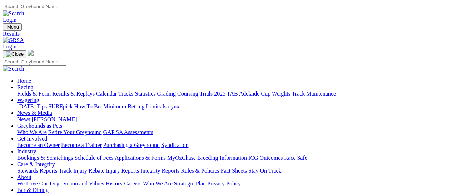 The width and height of the screenshot is (452, 194). Describe the element at coordinates (35, 113) in the screenshot. I see `a: News & Media` at that location.